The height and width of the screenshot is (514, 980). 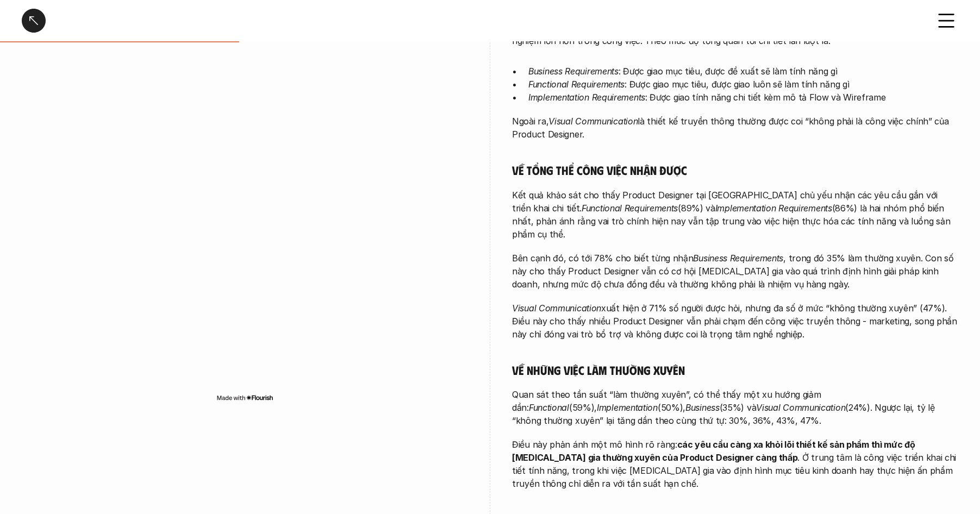 I want to click on p: Ngoài ra, là thiết kế truyền thông thường được coi “không phải là công việc chính” của Product De..., so click(x=735, y=128).